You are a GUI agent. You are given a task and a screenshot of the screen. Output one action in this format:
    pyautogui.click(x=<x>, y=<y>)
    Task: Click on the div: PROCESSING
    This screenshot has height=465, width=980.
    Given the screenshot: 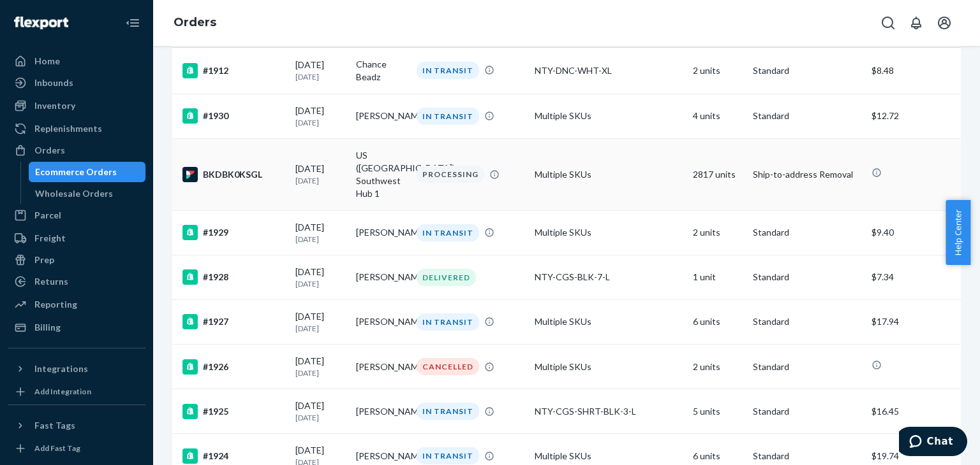 What is the action you would take?
    pyautogui.click(x=450, y=174)
    